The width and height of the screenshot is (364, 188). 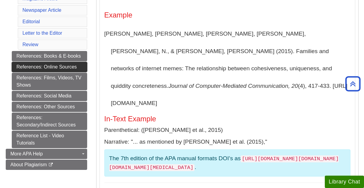 What do you see at coordinates (51, 165) in the screenshot?
I see `i: This link opens in a new window` at bounding box center [51, 165].